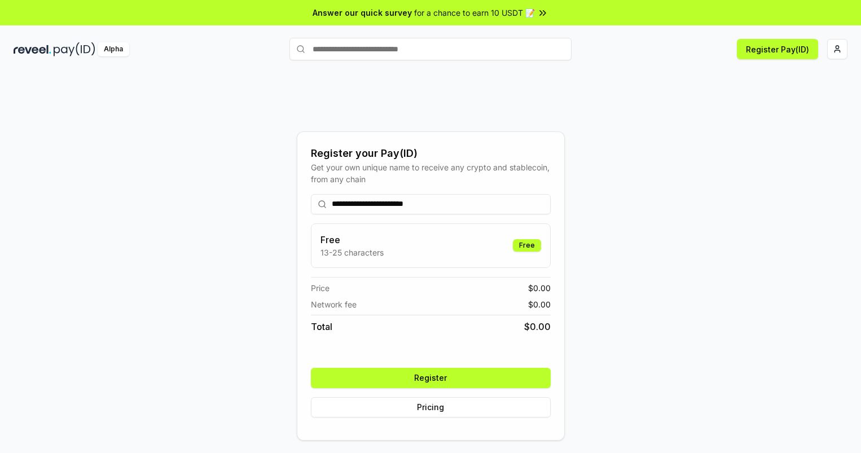 The height and width of the screenshot is (453, 861). What do you see at coordinates (322, 327) in the screenshot?
I see `span: Total` at bounding box center [322, 327].